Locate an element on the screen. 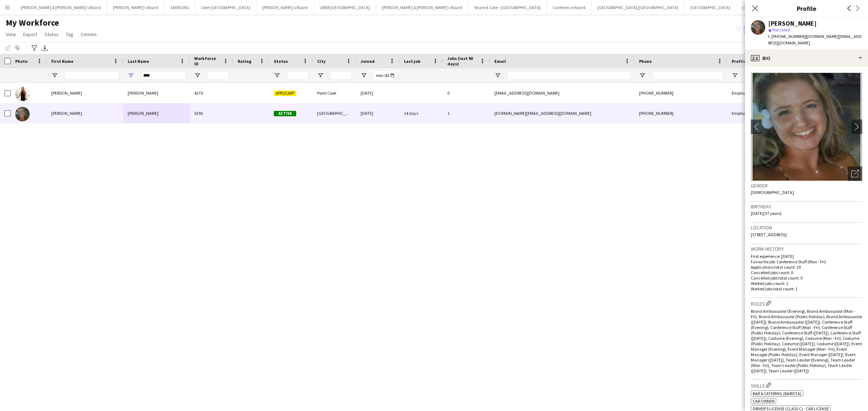  span: First Name is located at coordinates (62, 61).